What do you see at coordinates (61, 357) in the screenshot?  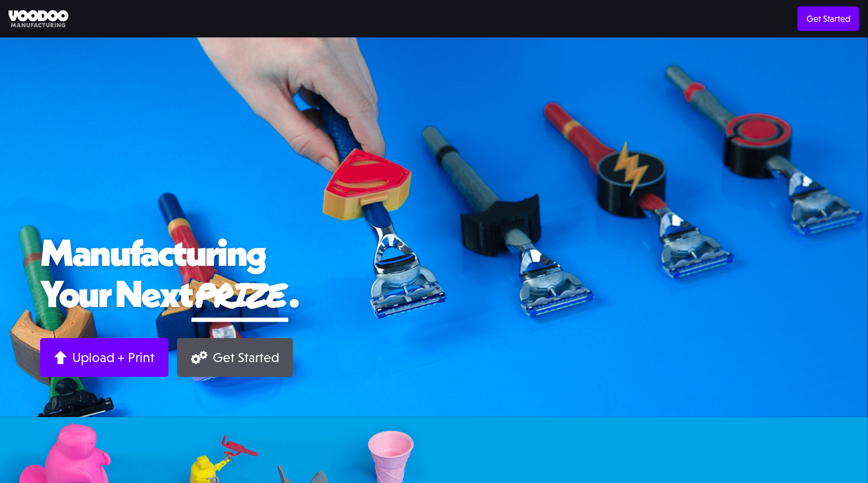 I see `img: Arrow up` at bounding box center [61, 357].